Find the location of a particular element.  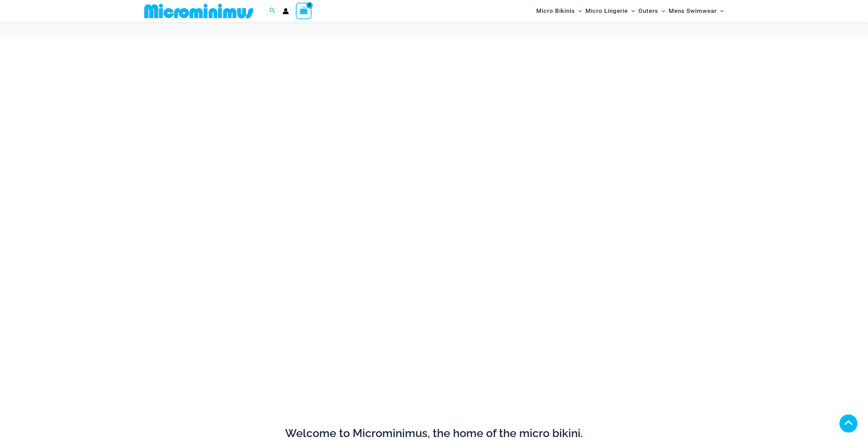

a: Micro LingerieMenu ToggleMenu Toggle is located at coordinates (610, 11).